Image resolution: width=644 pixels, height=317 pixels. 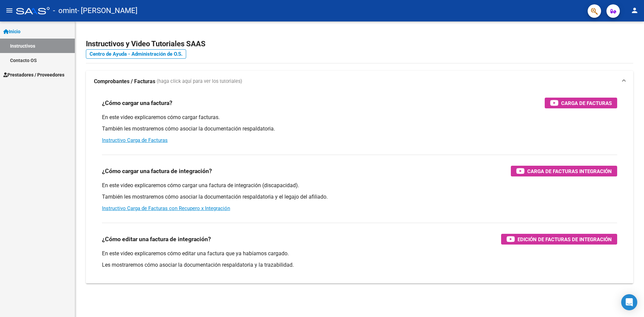 What do you see at coordinates (34, 75) in the screenshot?
I see `span: Prestadores / Proveedores` at bounding box center [34, 75].